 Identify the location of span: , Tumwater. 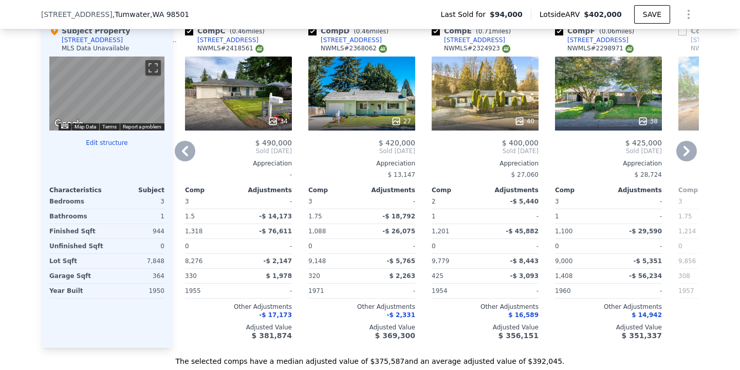
(151, 14).